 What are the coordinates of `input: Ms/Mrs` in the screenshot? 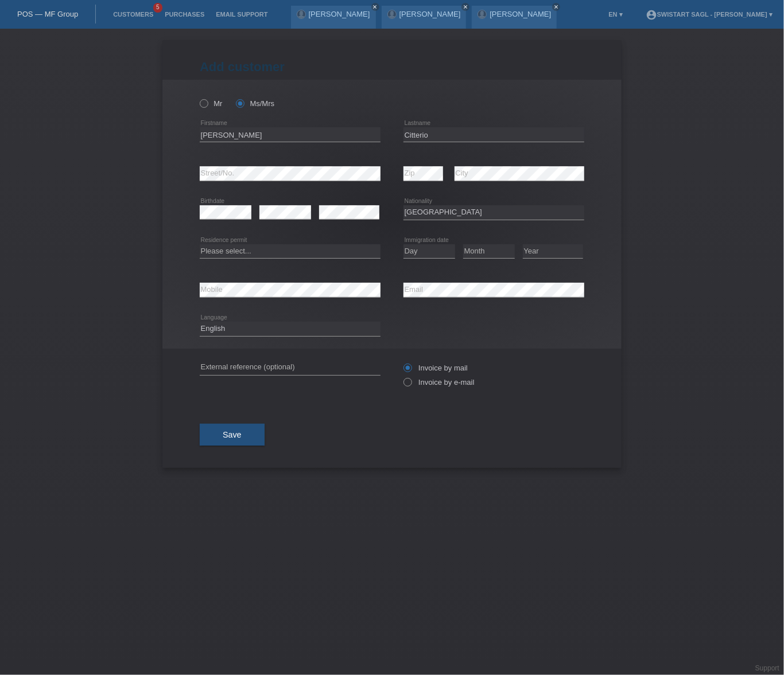 It's located at (239, 103).